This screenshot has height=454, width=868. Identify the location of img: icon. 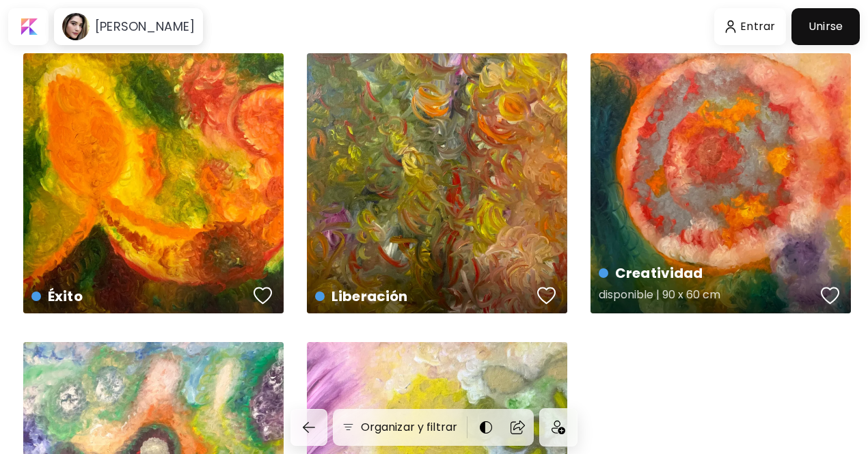
(558, 427).